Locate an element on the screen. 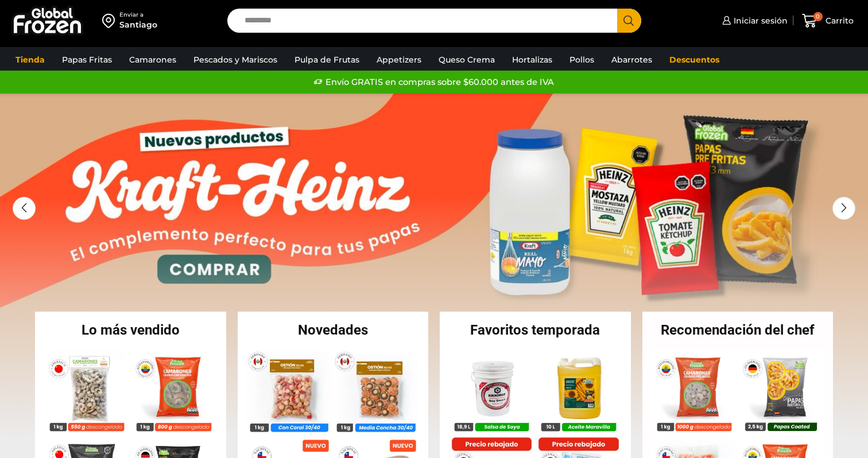 The image size is (868, 458). a: Camarones is located at coordinates (153, 60).